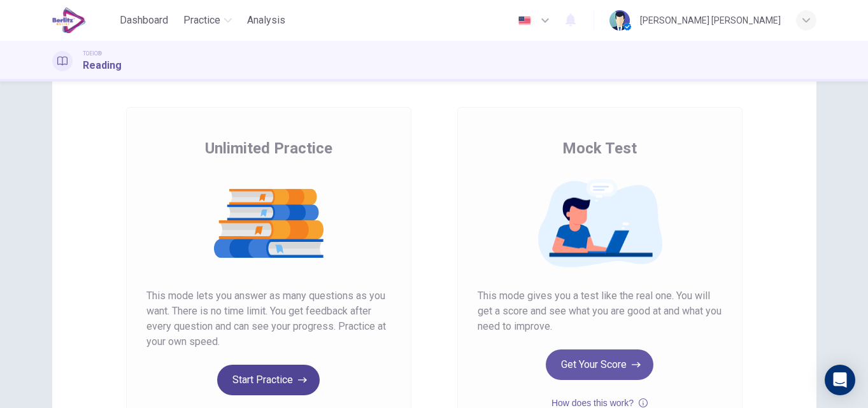  Describe the element at coordinates (524, 20) in the screenshot. I see `img: en` at that location.